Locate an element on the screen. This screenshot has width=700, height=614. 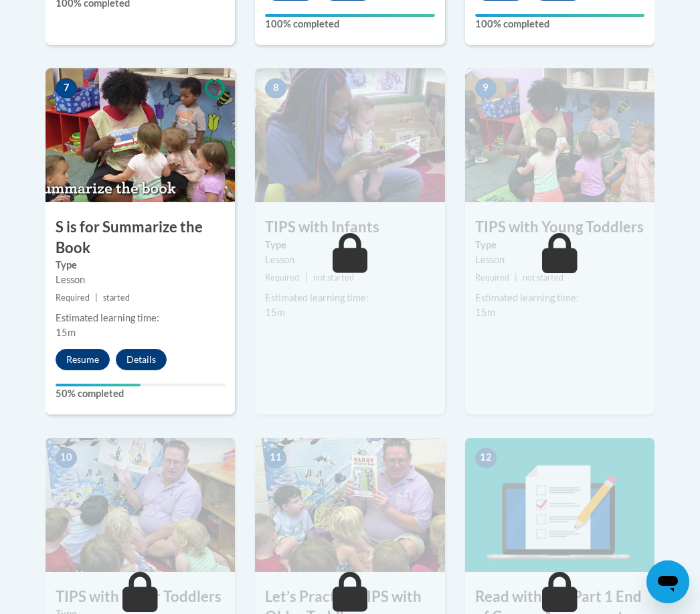
span: 11 is located at coordinates (275, 458).